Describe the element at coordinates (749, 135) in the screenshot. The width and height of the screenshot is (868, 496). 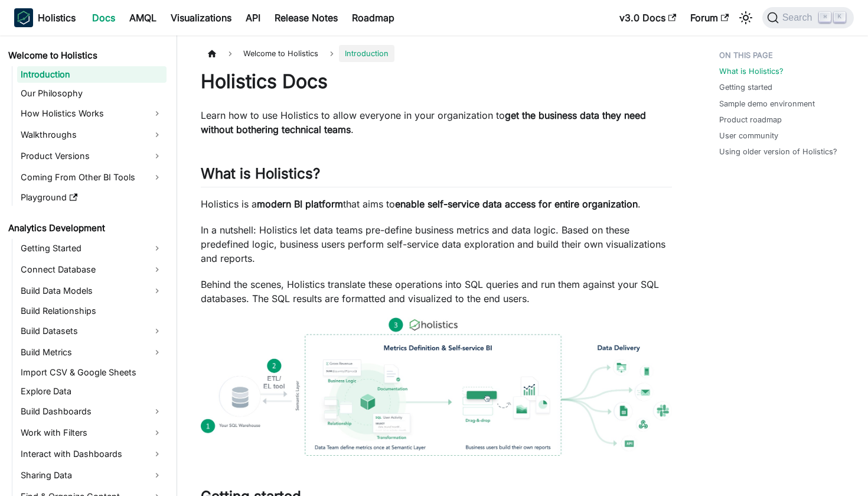
I see `a: User community` at that location.